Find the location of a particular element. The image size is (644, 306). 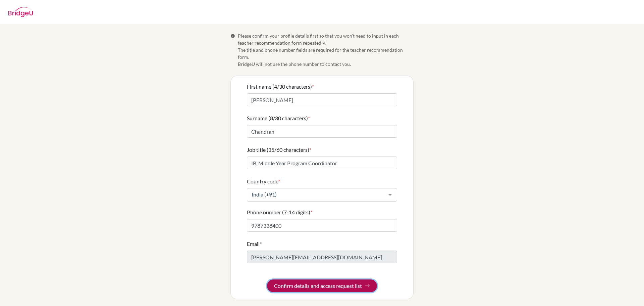

span: Info is located at coordinates (233, 36).